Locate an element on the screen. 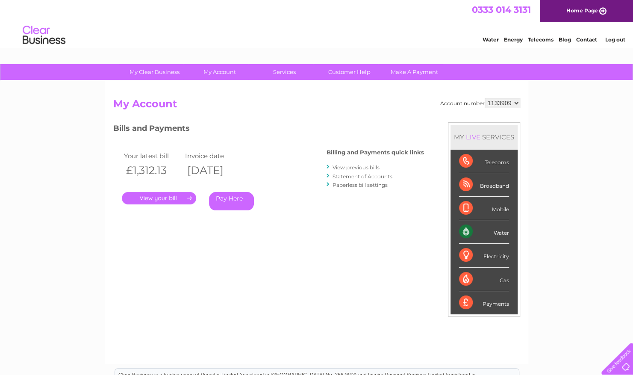 The image size is (633, 375). h4: Billing and Payments quick links is located at coordinates (375, 152).